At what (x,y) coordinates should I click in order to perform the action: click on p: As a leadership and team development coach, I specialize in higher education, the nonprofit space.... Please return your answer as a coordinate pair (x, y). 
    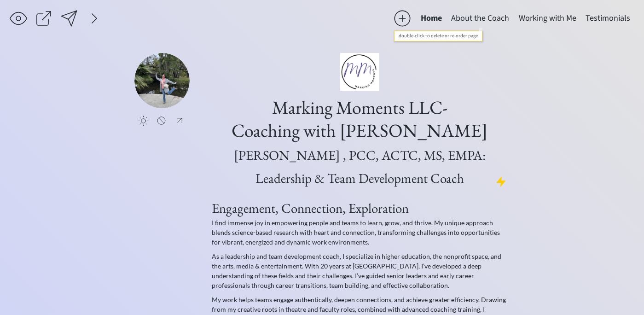
    Looking at the image, I should click on (359, 271).